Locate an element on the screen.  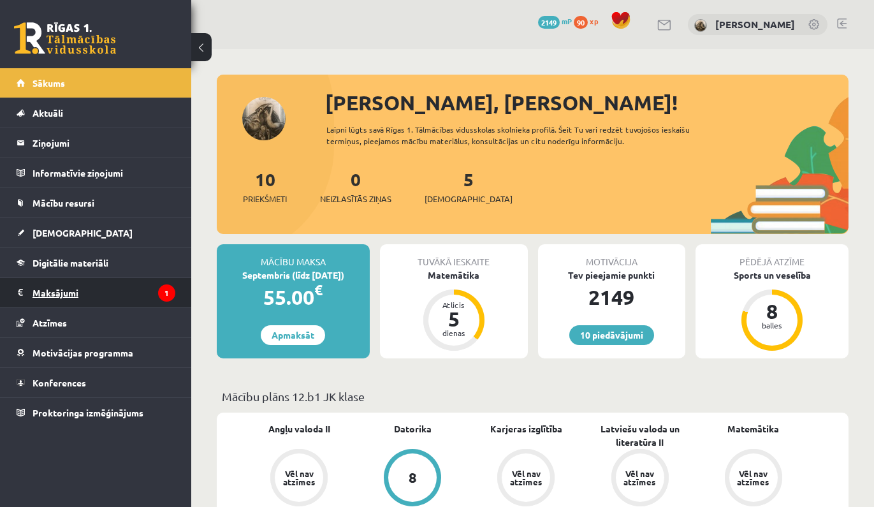
a: 10Priekšmeti is located at coordinates (265, 186).